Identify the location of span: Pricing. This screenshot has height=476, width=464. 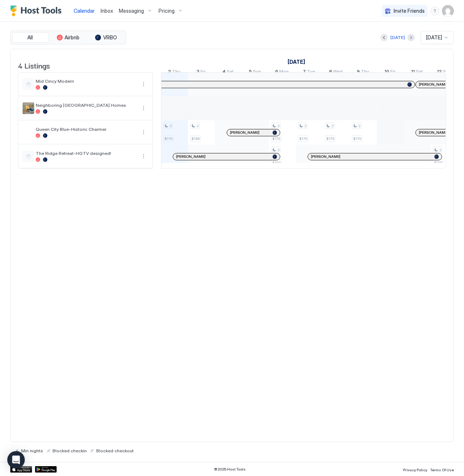
(167, 11).